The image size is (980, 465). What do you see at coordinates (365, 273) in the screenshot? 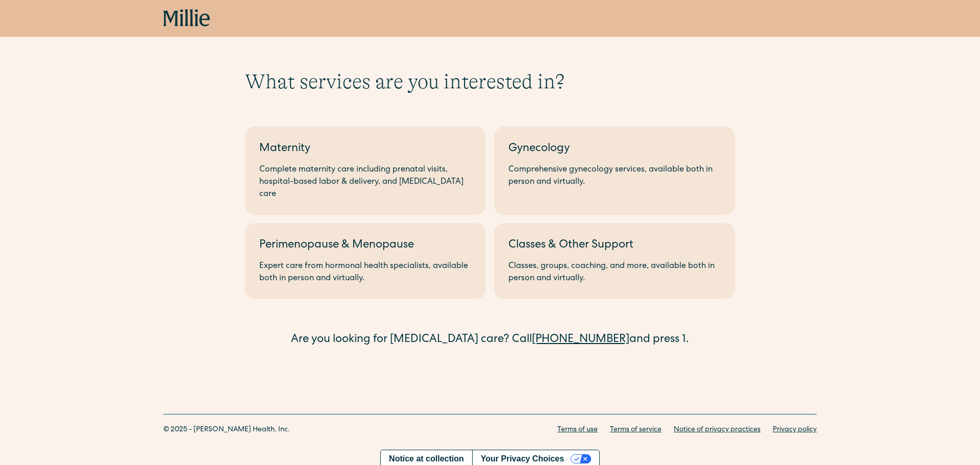
I see `div: Expert care from hormonal health specialists, available both in person and virtually.` at bounding box center [365, 273].